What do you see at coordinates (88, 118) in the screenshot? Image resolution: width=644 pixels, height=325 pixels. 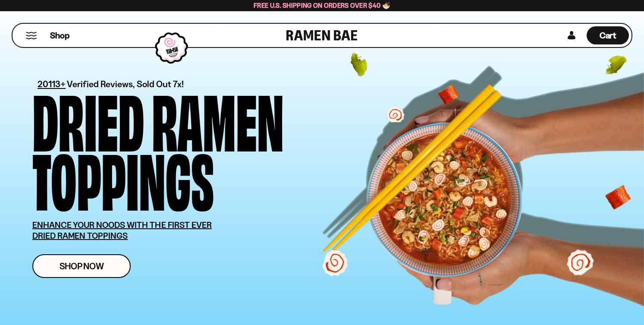 I see `div: Dried` at bounding box center [88, 118].